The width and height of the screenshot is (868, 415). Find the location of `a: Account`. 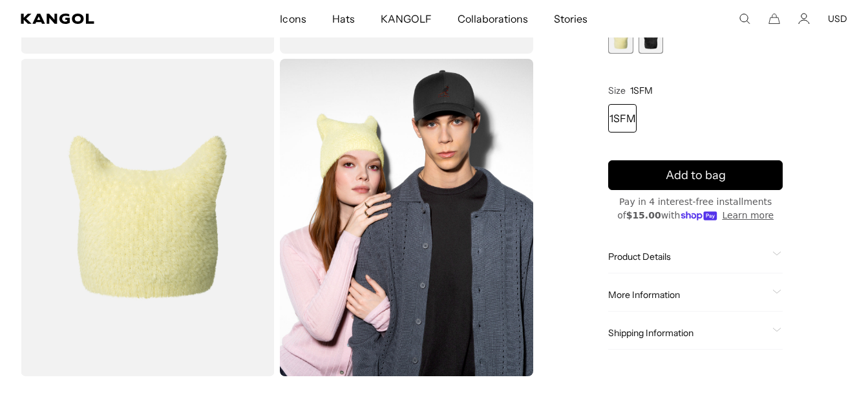

a: Account is located at coordinates (804, 19).